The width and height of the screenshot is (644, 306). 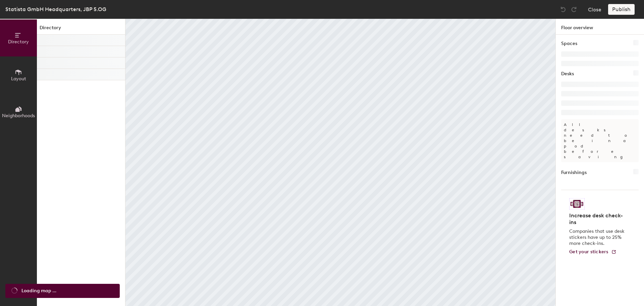 I want to click on span: Loading map ..., so click(x=39, y=291).